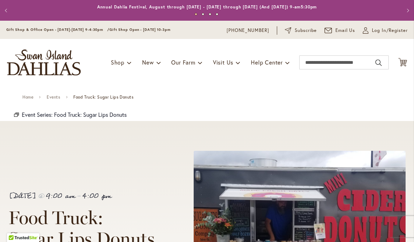  I want to click on button: 2 of 4, so click(203, 14).